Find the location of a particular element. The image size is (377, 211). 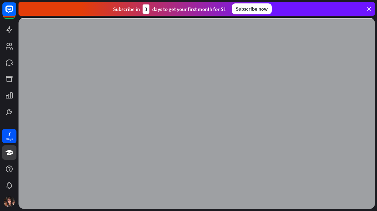

div: Subscribe now is located at coordinates (251, 9).